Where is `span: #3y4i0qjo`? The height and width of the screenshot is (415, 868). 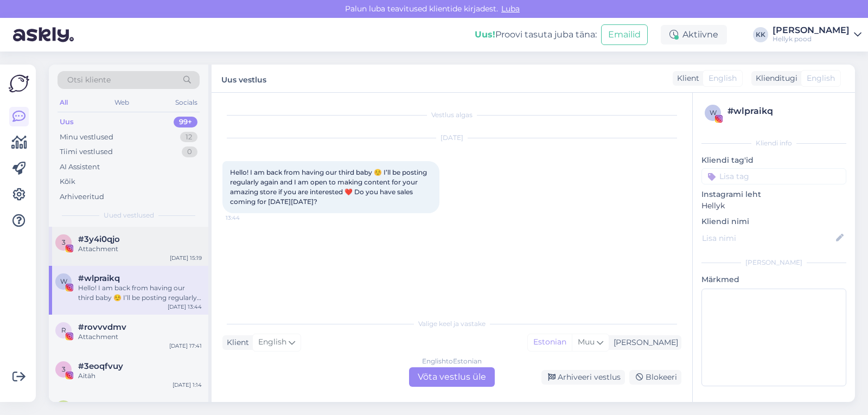
span: #3y4i0qjo is located at coordinates (99, 239).